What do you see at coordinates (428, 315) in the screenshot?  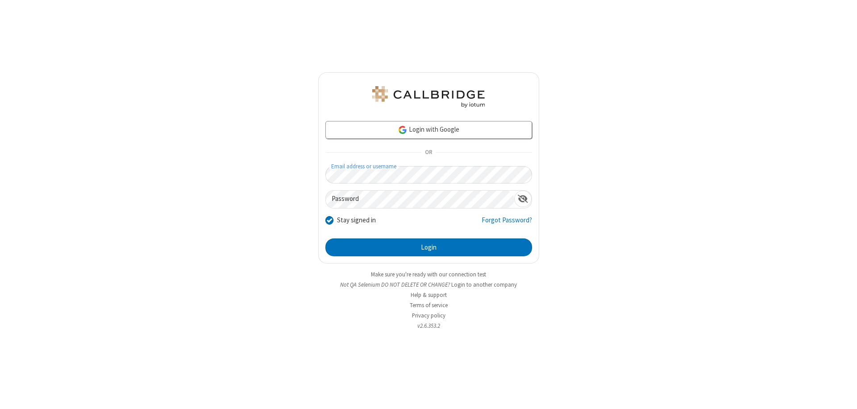 I see `a: Privacy policy` at bounding box center [428, 315].